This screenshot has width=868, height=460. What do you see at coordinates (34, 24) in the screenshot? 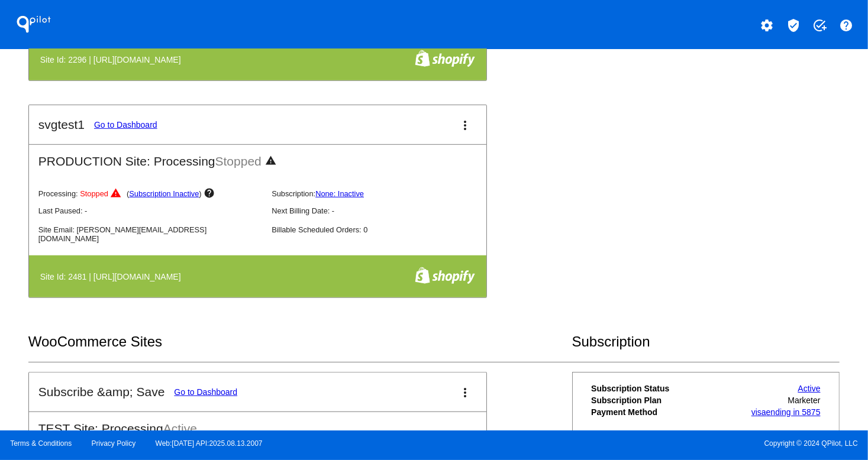
I see `h1: QPilot` at bounding box center [34, 24].